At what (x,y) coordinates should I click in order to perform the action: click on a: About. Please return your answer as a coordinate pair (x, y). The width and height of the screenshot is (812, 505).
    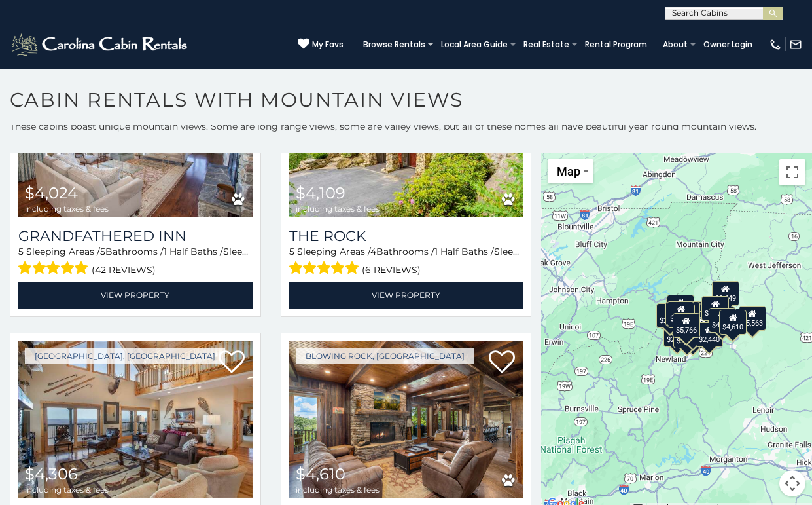
    Looking at the image, I should click on (676, 45).